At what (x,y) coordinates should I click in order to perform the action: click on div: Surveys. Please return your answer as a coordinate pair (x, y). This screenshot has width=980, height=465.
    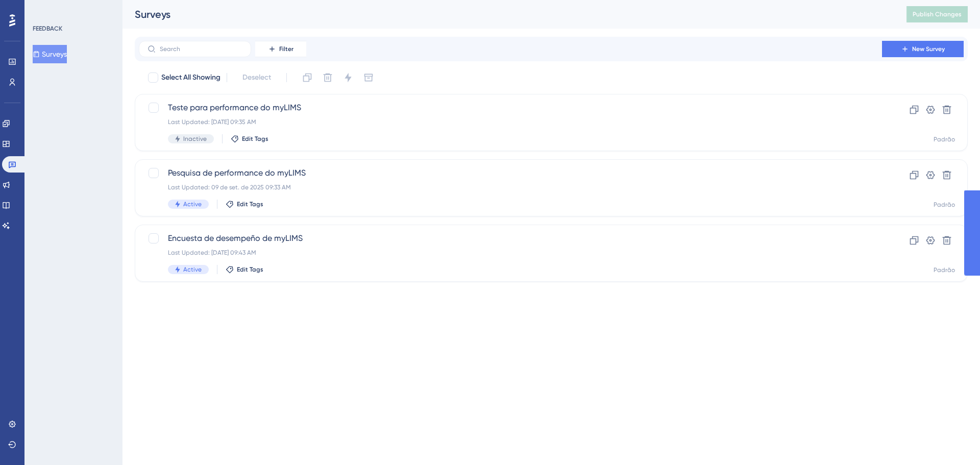
    Looking at the image, I should click on (508, 15).